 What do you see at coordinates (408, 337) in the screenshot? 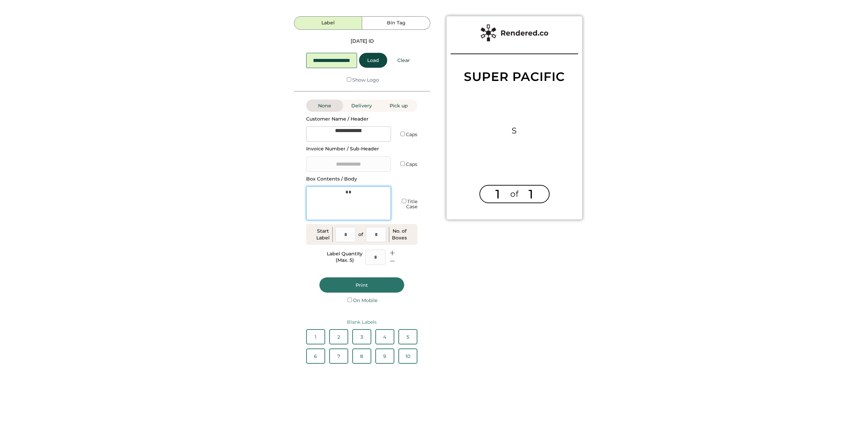
I see `button: 5` at bounding box center [408, 337].